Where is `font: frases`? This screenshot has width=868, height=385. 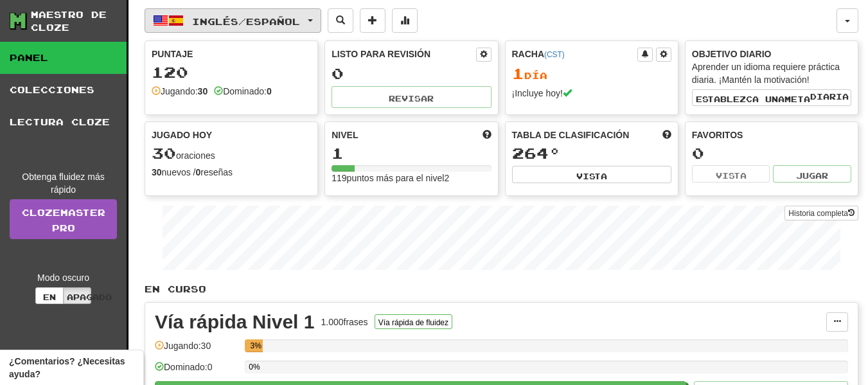
font: frases is located at coordinates (356, 322).